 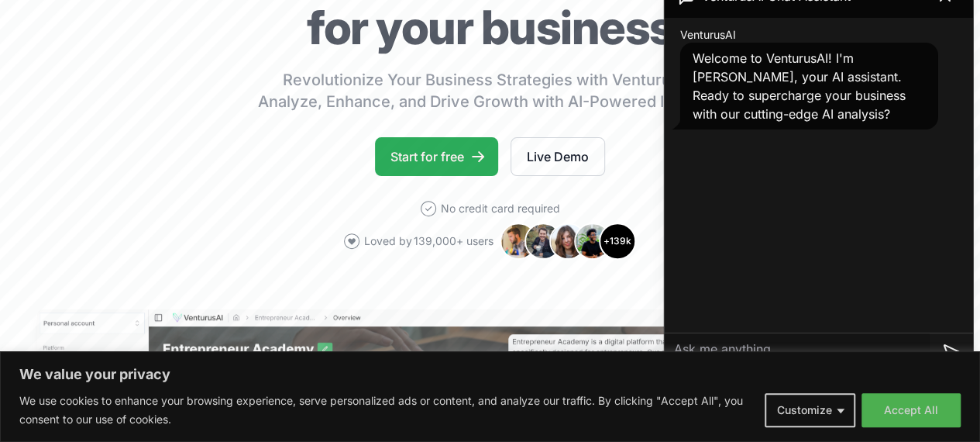 I want to click on img: Avatar 3, so click(x=567, y=241).